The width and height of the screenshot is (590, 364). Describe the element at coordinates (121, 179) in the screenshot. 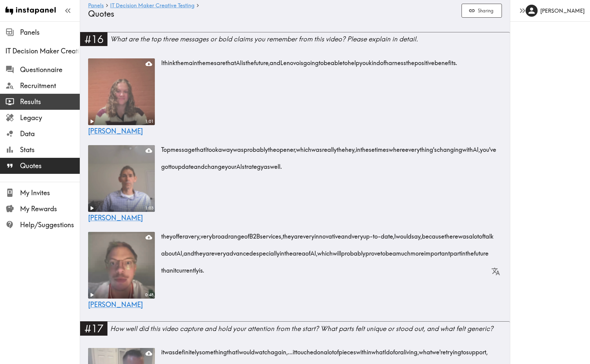

I see `figure: Play1:03` at that location.